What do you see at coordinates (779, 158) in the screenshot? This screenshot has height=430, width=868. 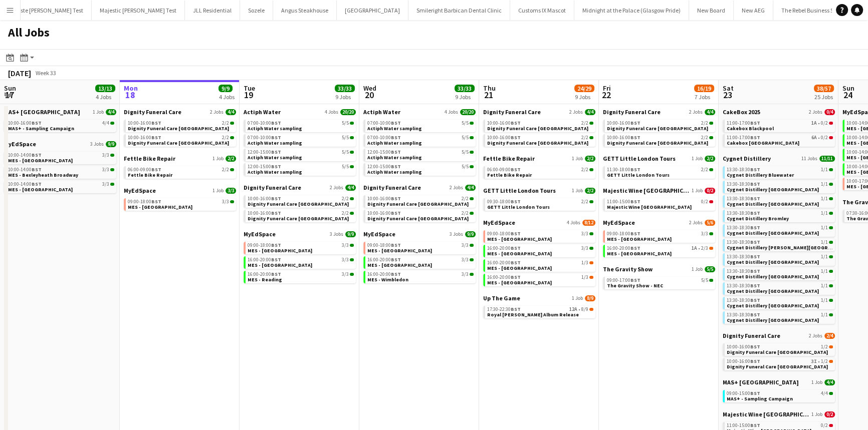 I see `a: Cygnet Distillery11 Jobs11/11` at bounding box center [779, 158].